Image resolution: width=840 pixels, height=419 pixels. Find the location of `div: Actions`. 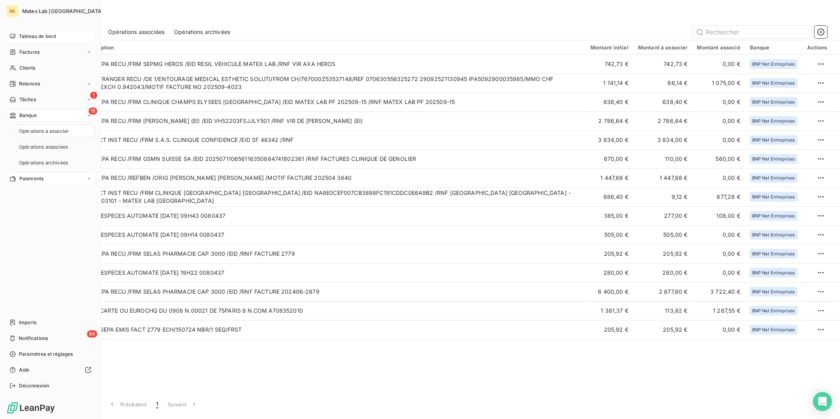

div: Actions is located at coordinates (817, 47).